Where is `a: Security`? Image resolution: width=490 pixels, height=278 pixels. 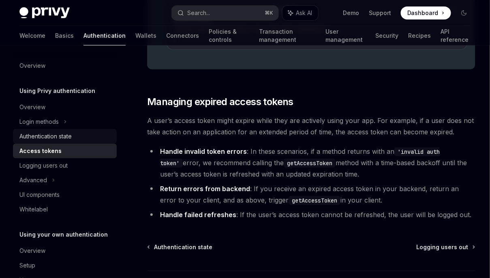
a: Security is located at coordinates (387, 36).